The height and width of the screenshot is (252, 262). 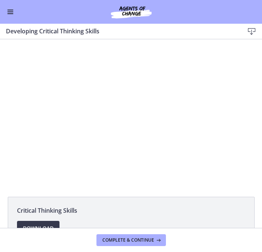 I want to click on span: Download, so click(x=38, y=228).